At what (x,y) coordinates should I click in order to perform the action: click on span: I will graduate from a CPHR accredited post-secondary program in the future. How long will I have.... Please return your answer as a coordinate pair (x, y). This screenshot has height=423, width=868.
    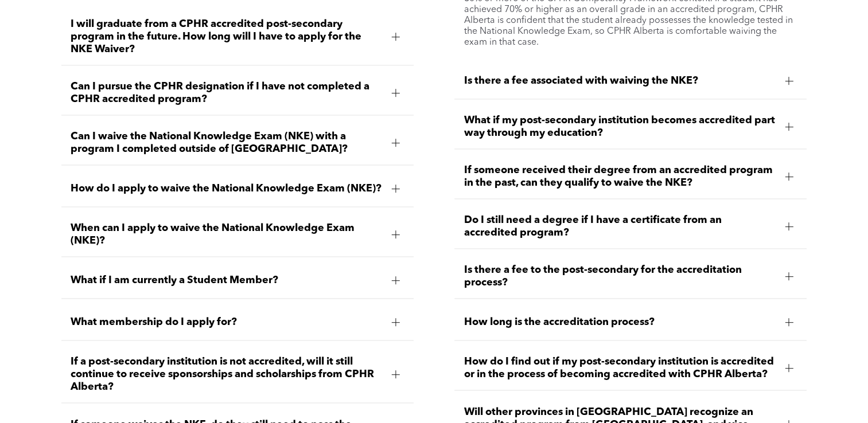
    Looking at the image, I should click on (227, 37).